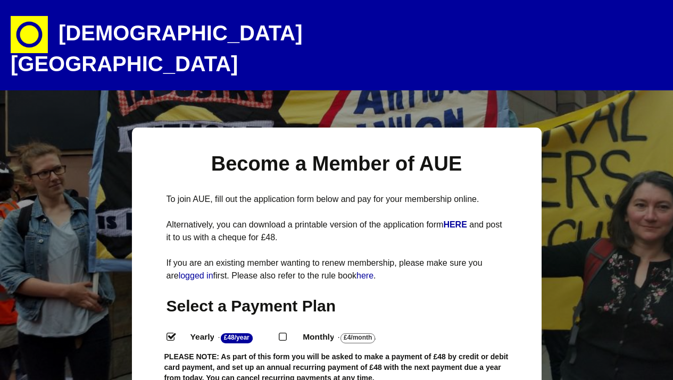  What do you see at coordinates (337, 270) in the screenshot?
I see `p: If you are an existing member wanting to renew membership, please make sure you are first. Please...` at bounding box center [337, 270].